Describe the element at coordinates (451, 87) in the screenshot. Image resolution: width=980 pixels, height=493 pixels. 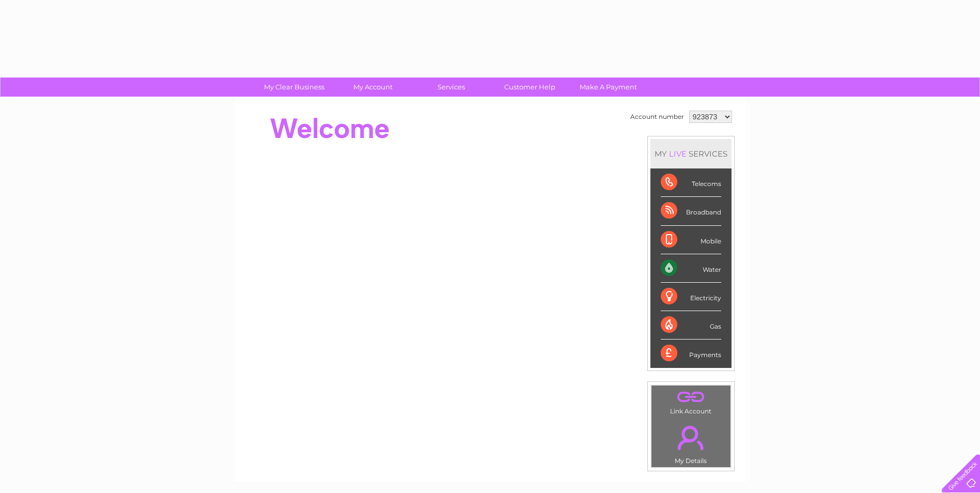
I see `a: Services` at that location.